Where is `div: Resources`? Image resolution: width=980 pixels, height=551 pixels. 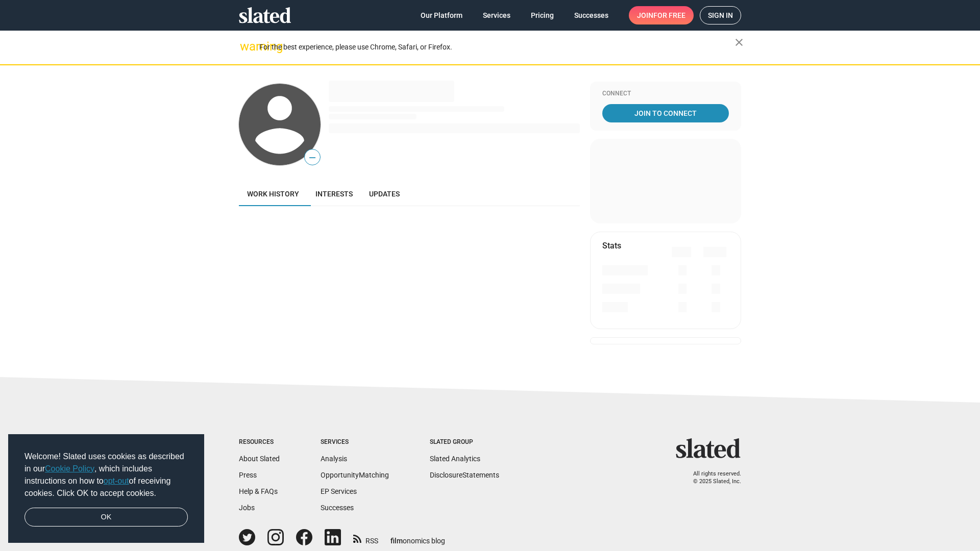 div: Resources is located at coordinates (259, 442).